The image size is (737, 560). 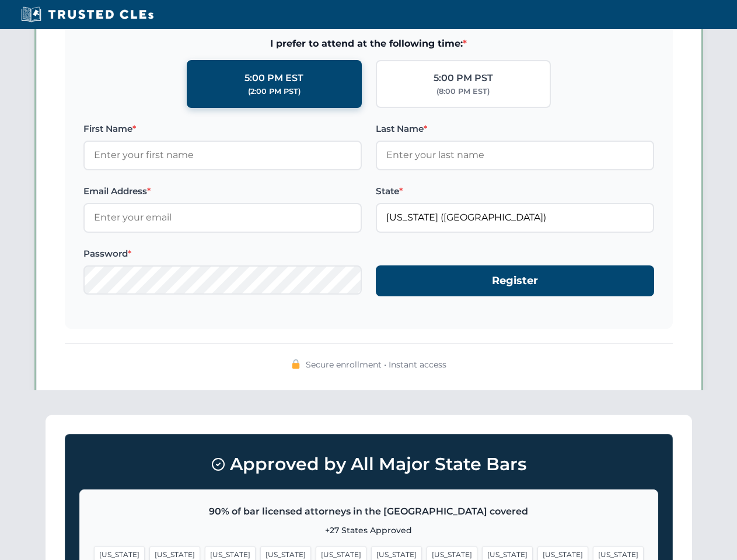 What do you see at coordinates (515, 217) in the screenshot?
I see `input: Florida (FL)` at bounding box center [515, 217].